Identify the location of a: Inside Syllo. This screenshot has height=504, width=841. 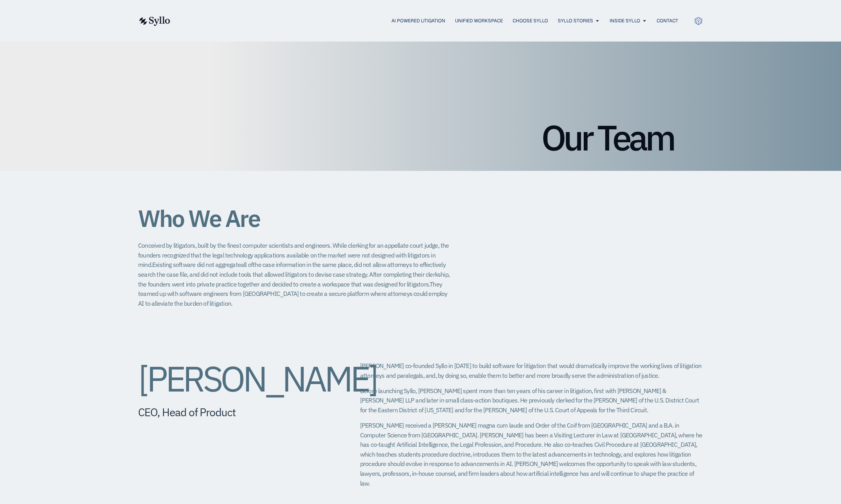
(625, 21).